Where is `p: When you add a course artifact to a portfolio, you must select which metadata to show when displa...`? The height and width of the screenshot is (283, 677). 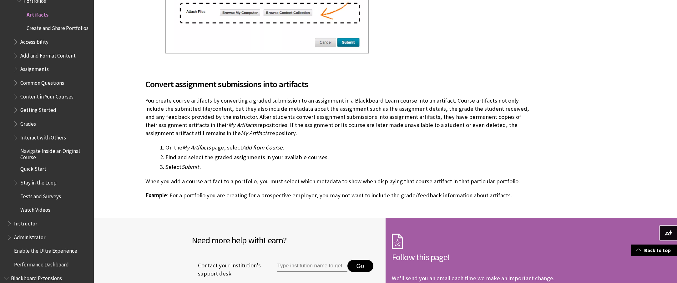 p: When you add a course artifact to a portfolio, you must select which metadata to show when displa... is located at coordinates (339, 181).